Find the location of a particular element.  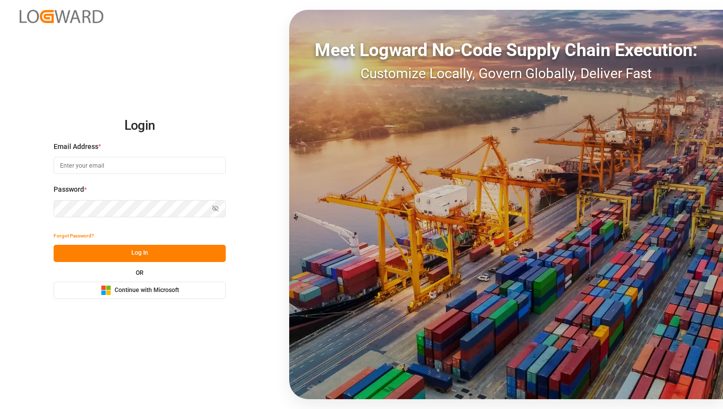

button: Log In is located at coordinates (140, 253).